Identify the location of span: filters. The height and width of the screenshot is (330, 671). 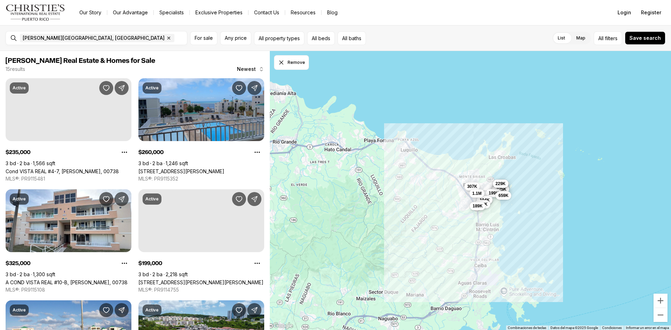
(611, 38).